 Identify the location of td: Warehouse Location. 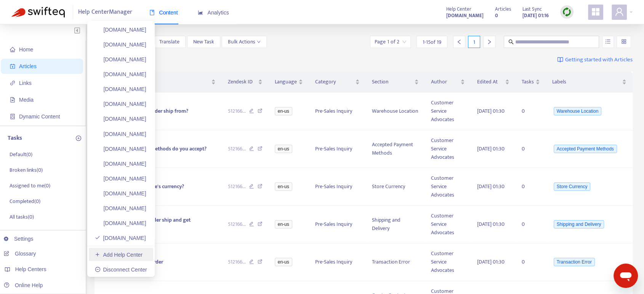
(395, 111).